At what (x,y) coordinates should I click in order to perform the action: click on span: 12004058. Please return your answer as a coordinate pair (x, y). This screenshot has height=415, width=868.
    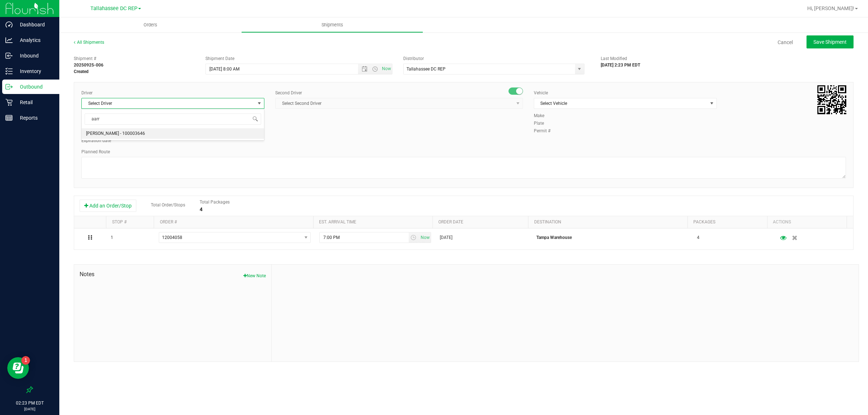
    Looking at the image, I should click on (172, 238).